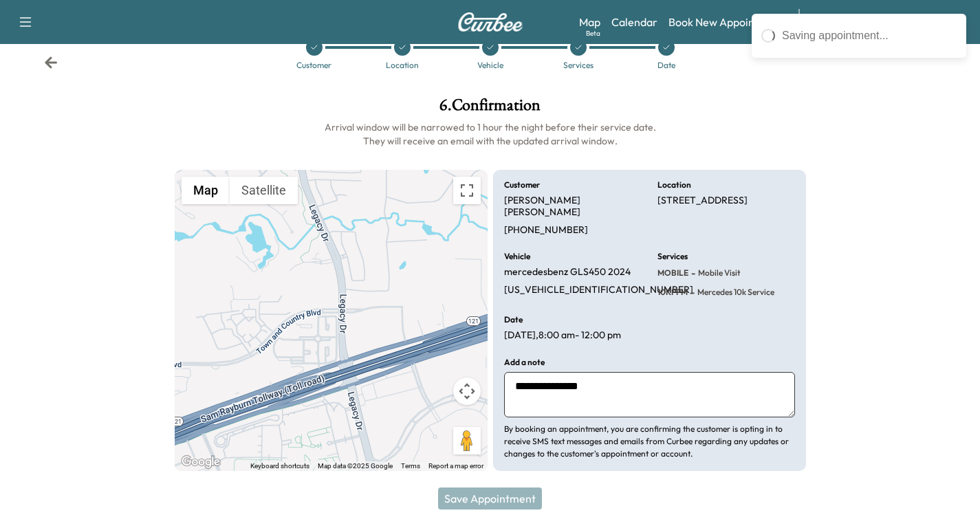 This screenshot has width=980, height=526. Describe the element at coordinates (201, 462) in the screenshot. I see `a: Open this area in Google Maps (opens a new window)` at that location.